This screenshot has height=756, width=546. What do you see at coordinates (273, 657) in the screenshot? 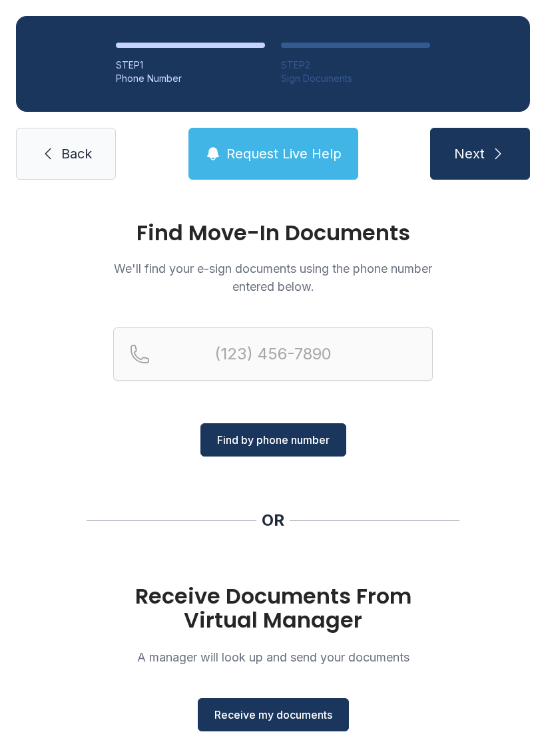
I see `p: A manager will look up and send your documents` at bounding box center [273, 657].